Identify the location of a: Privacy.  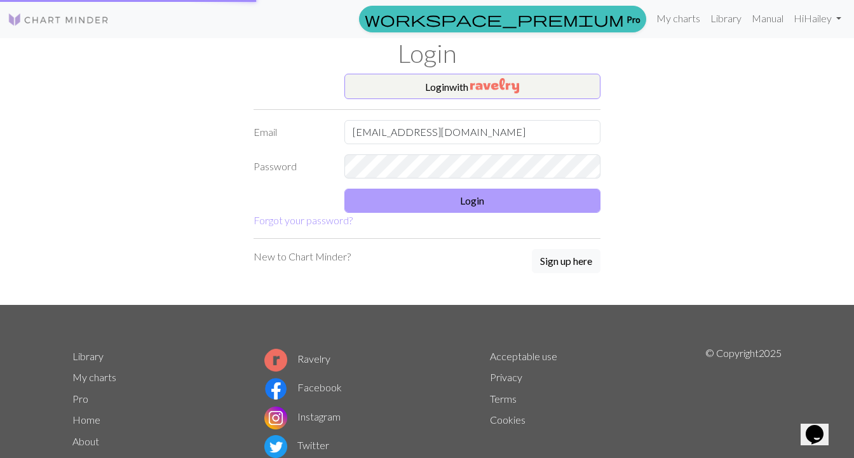
(506, 377).